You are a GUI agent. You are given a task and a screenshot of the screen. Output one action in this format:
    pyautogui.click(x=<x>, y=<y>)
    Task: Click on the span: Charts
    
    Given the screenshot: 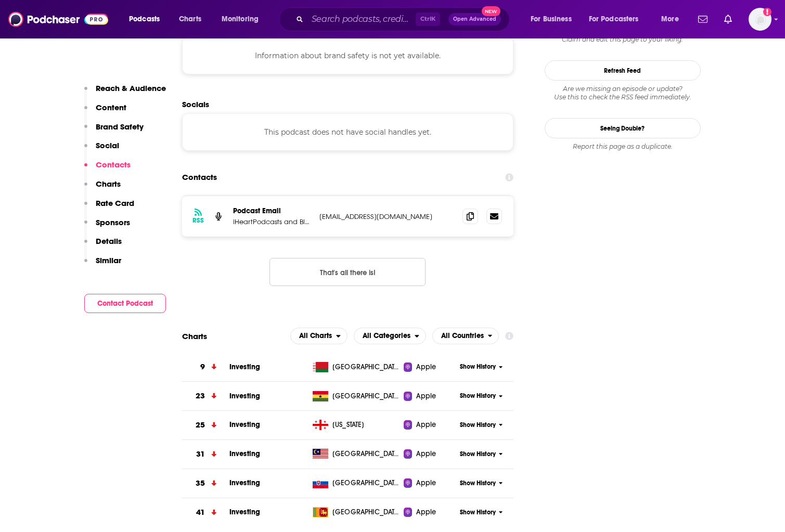 What is the action you would take?
    pyautogui.click(x=190, y=19)
    